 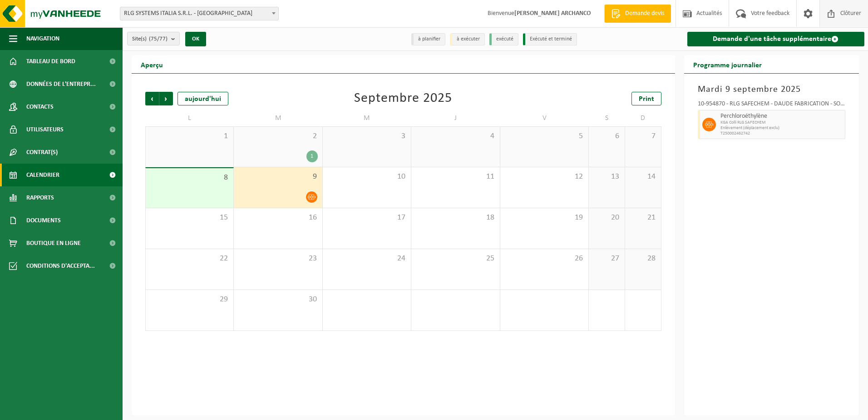 What do you see at coordinates (278, 259) in the screenshot?
I see `span: 23` at bounding box center [278, 259].